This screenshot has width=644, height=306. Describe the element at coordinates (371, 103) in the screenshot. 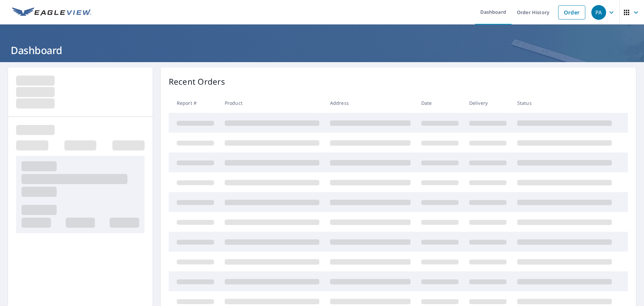

I see `th: Address` at that location.